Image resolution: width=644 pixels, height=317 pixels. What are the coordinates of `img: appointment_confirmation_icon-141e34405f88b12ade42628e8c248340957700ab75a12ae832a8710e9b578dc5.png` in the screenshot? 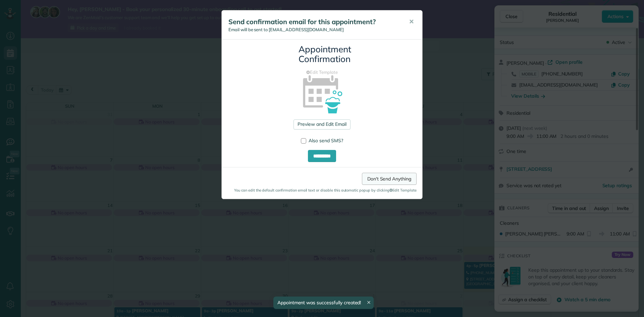 It's located at (322, 93).